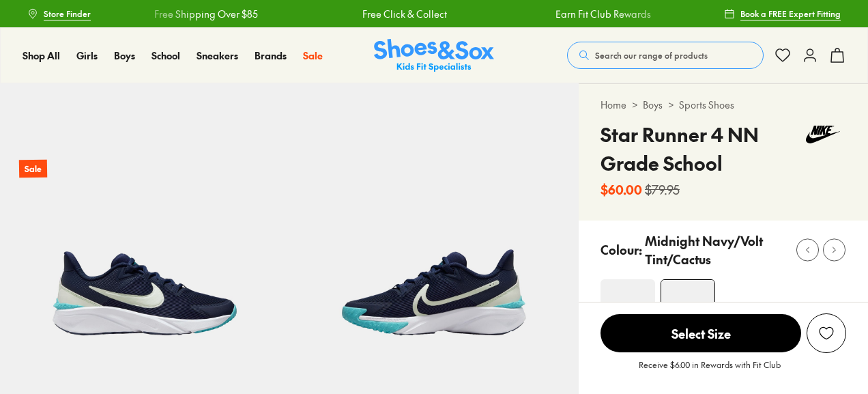 The image size is (868, 394). Describe the element at coordinates (621, 189) in the screenshot. I see `b: $60.00` at that location.